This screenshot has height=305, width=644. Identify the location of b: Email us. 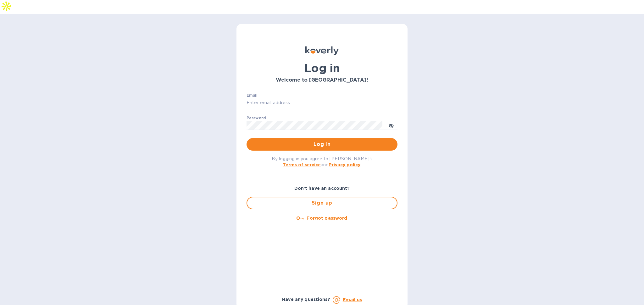
(353, 299).